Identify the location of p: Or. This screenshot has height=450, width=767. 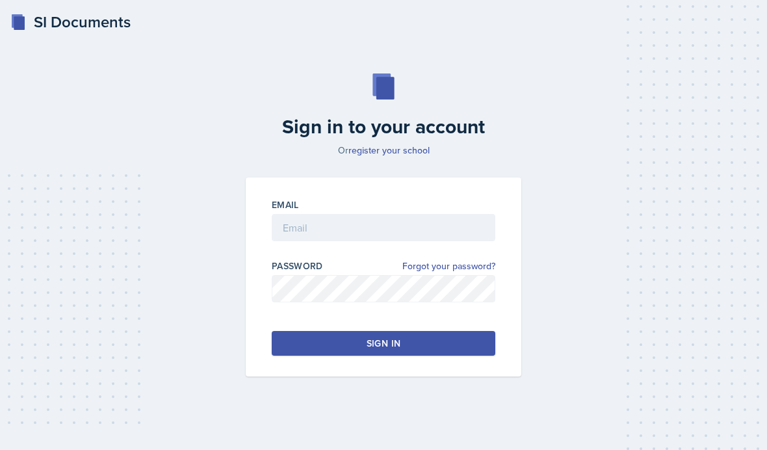
(383, 150).